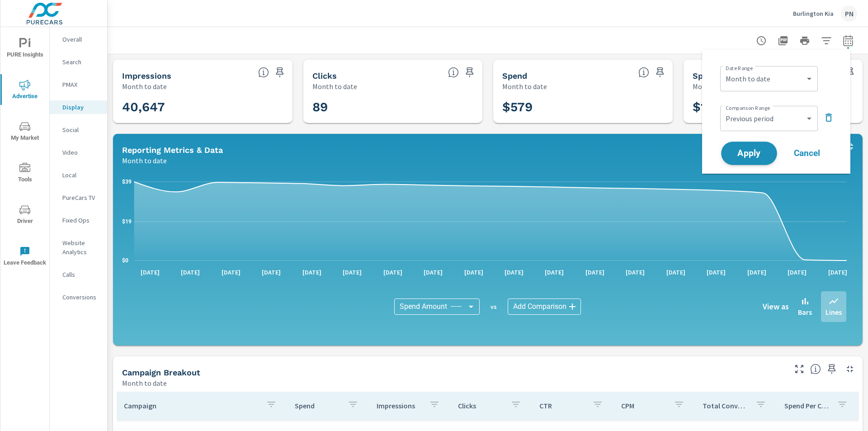  Describe the element at coordinates (126, 182) in the screenshot. I see `text: $39` at that location.